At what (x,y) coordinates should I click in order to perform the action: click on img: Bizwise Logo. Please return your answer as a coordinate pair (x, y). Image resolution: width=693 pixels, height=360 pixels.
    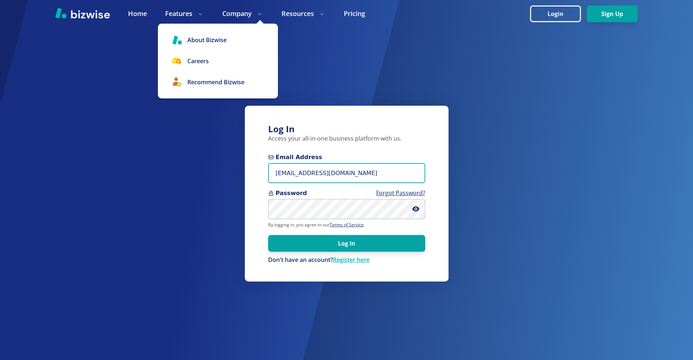
    Looking at the image, I should click on (83, 13).